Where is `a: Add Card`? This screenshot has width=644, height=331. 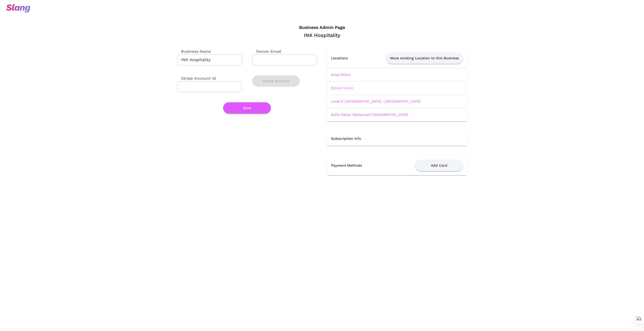 a: Add Card is located at coordinates (439, 165).